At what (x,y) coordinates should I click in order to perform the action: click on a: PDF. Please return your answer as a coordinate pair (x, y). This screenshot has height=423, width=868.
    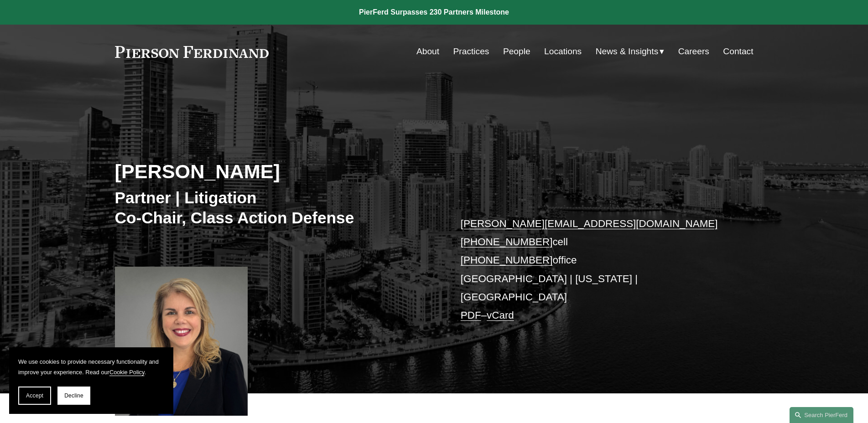
    Looking at the image, I should click on (471, 315).